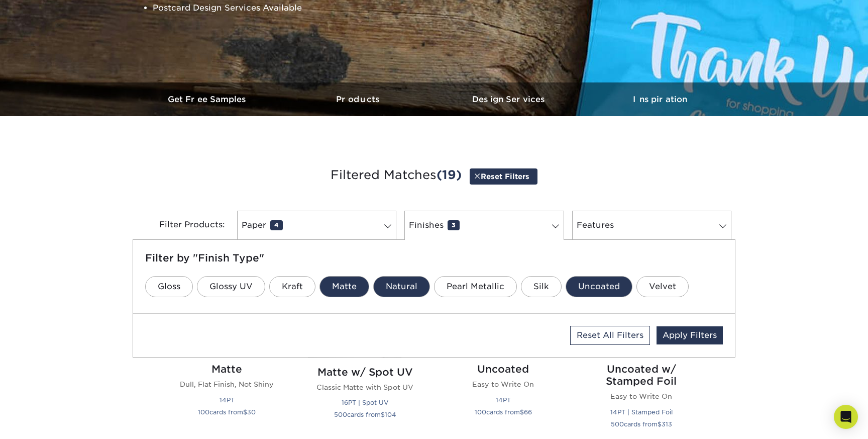 This screenshot has width=868, height=439. What do you see at coordinates (227, 384) in the screenshot?
I see `p: Dull, Flat Finish, Not Shiny` at bounding box center [227, 384].